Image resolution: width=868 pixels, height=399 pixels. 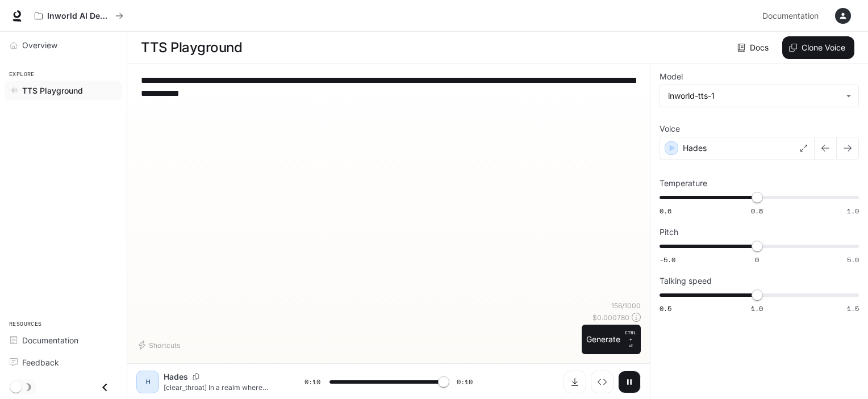 What do you see at coordinates (626, 306) in the screenshot?
I see `p: 156 / 1000` at bounding box center [626, 306].